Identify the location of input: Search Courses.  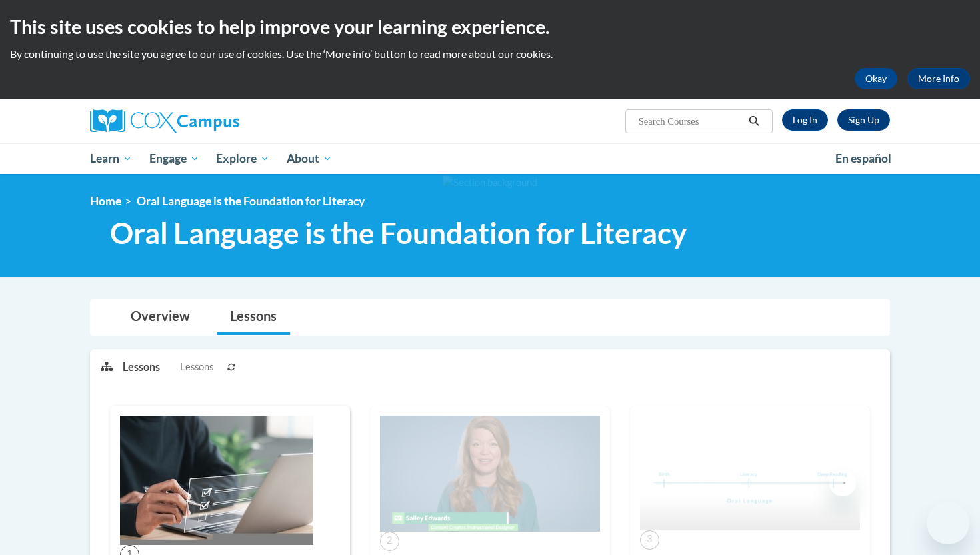
(690, 121).